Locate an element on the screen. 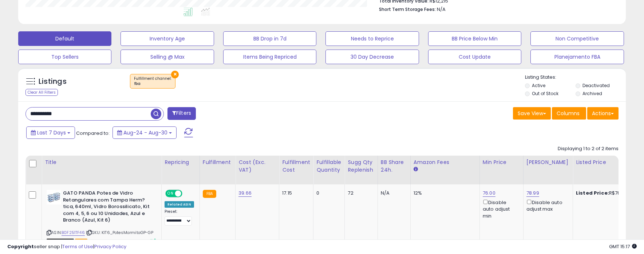 The width and height of the screenshot is (644, 254). span: 2025-09-7 15:17 GMT is located at coordinates (623, 246).